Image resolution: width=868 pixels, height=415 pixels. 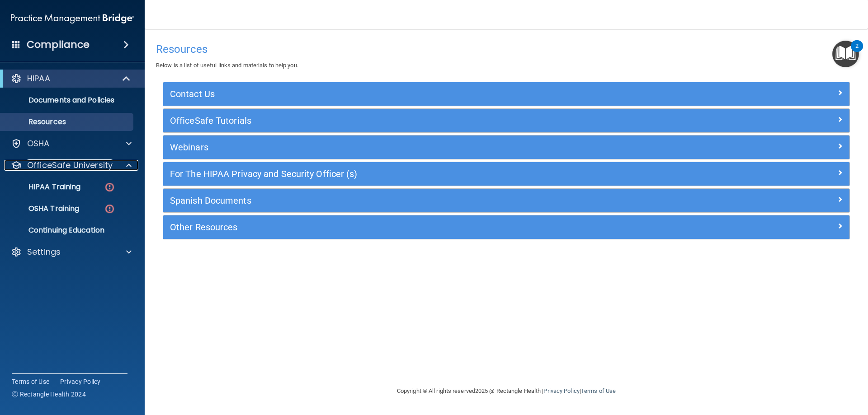 What do you see at coordinates (70, 165) in the screenshot?
I see `p: OfficeSafe University` at bounding box center [70, 165].